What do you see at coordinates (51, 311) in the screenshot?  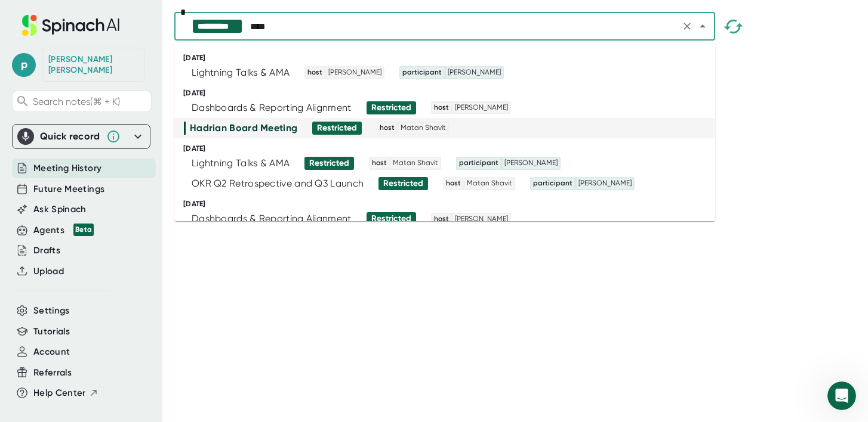 I see `span: Settings` at bounding box center [51, 311].